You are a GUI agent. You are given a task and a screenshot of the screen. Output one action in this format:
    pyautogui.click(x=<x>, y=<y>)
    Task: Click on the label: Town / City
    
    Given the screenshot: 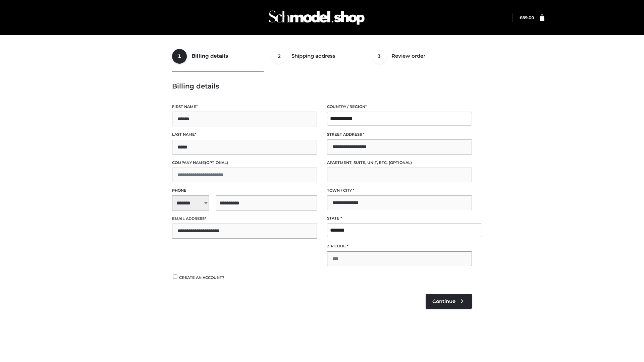 What is the action you would take?
    pyautogui.click(x=400, y=191)
    